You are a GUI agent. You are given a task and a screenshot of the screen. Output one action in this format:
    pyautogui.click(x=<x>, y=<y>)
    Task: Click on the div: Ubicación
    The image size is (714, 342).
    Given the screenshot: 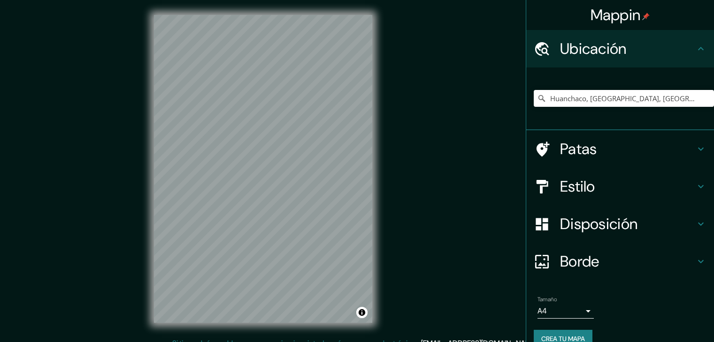 What is the action you would take?
    pyautogui.click(x=620, y=49)
    